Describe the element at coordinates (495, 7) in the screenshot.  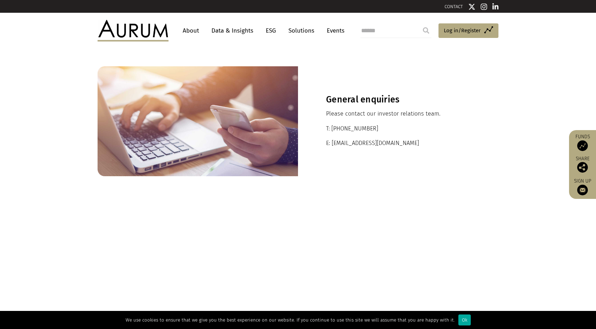
I see `img: Linkedin icon` at that location.